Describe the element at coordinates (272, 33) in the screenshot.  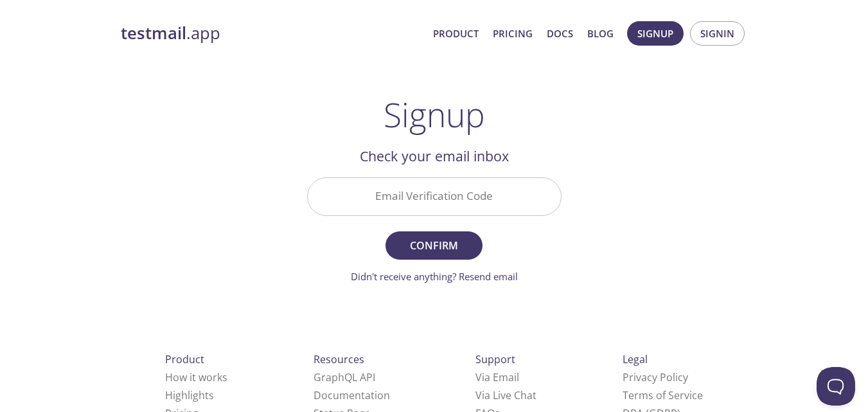
I see `a: testmail.app` at that location.